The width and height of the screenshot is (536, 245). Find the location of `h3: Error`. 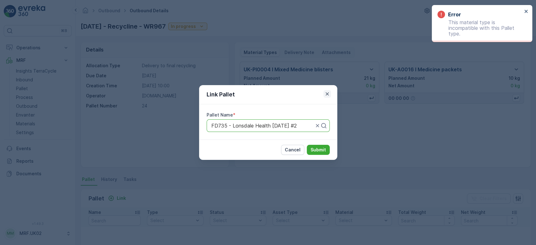

h3: Error is located at coordinates (454, 14).